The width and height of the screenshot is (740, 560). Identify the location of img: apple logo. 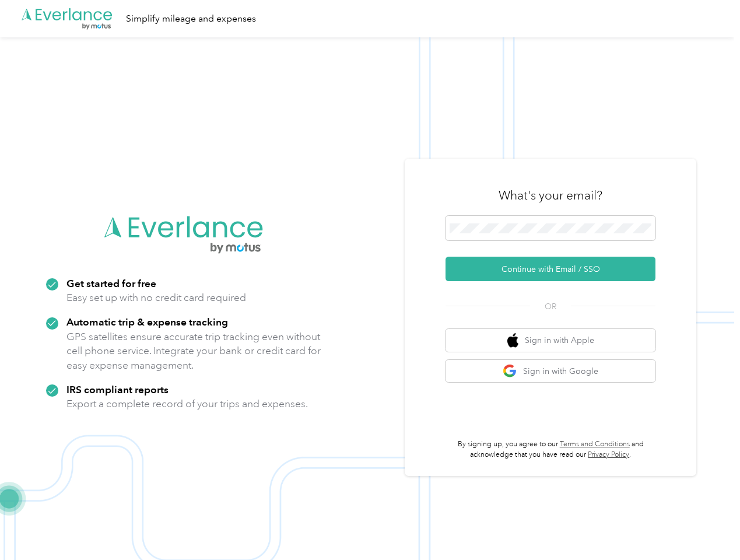
(513, 340).